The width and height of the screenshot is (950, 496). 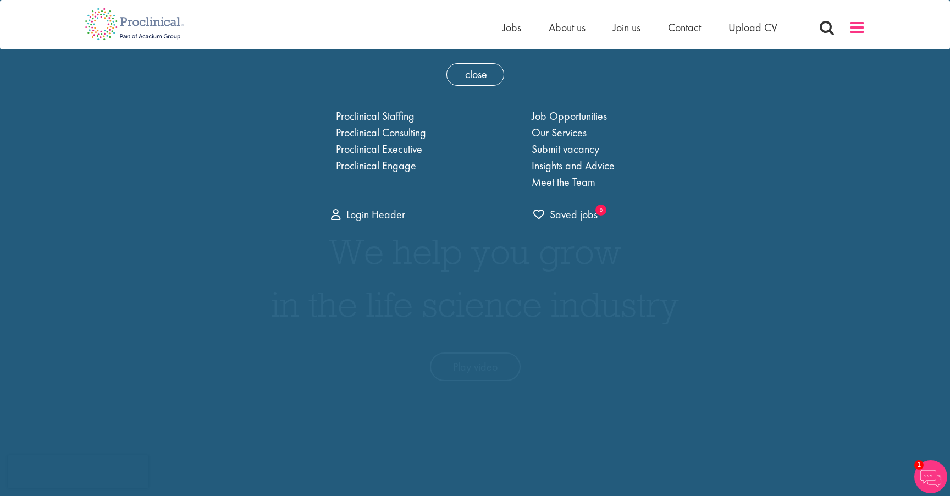 What do you see at coordinates (567, 28) in the screenshot?
I see `a: About us` at bounding box center [567, 28].